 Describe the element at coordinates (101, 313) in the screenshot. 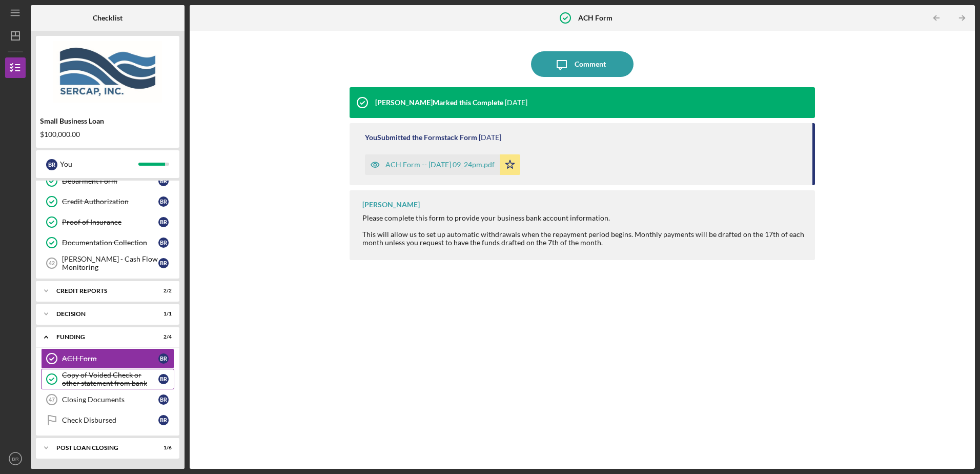

I see `div: Decision` at that location.